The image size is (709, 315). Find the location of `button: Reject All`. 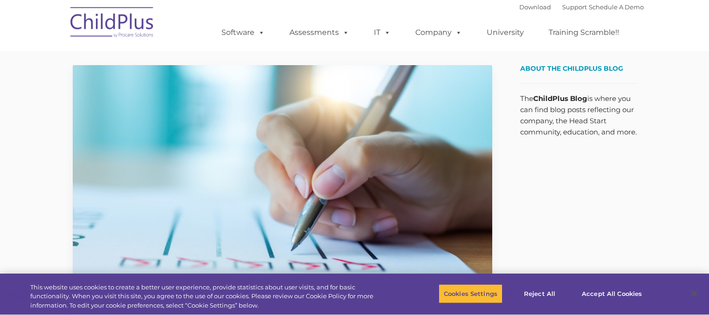

button: Reject All is located at coordinates (539, 294).